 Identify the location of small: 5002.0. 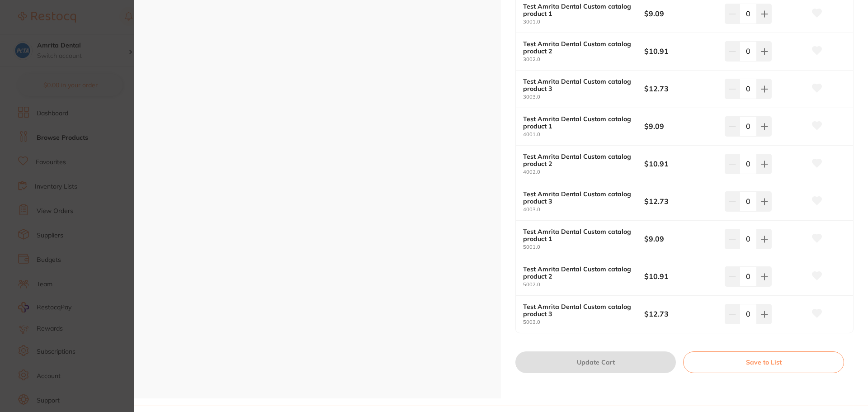
(583, 284).